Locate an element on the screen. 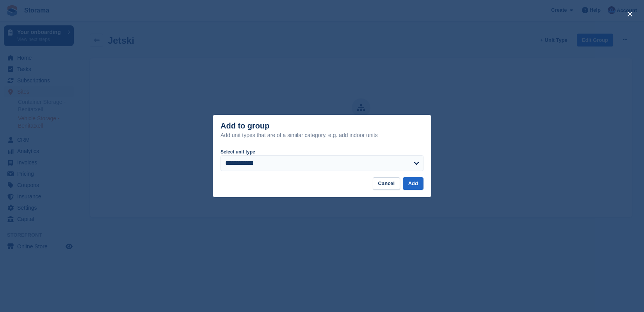 The width and height of the screenshot is (644, 312). div: Add to group is located at coordinates (299, 130).